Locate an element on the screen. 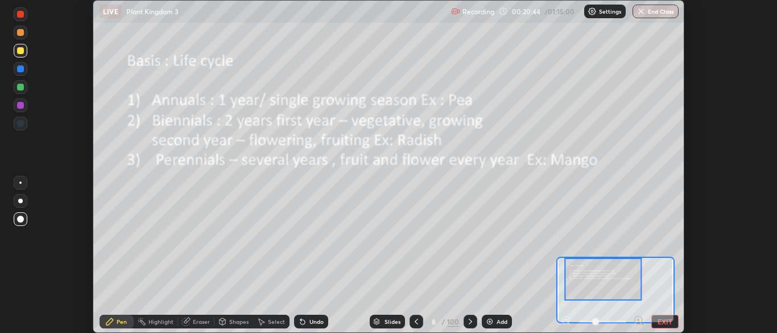  p: LIVE is located at coordinates (110, 11).